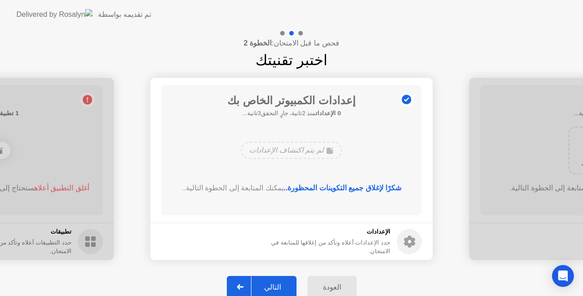 The image size is (583, 296). I want to click on h1: اختبر تقنيتك, so click(291, 60).